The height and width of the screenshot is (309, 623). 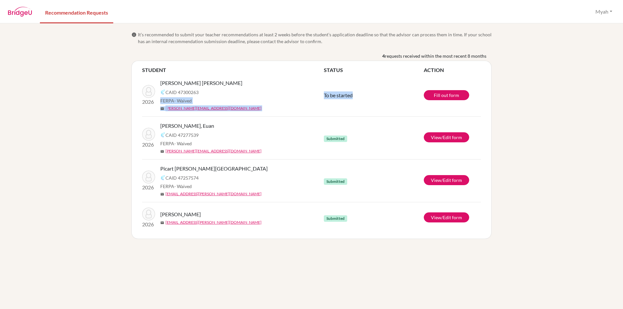 What do you see at coordinates (149, 214) in the screenshot?
I see `img: Lin, Krisha` at bounding box center [149, 214].